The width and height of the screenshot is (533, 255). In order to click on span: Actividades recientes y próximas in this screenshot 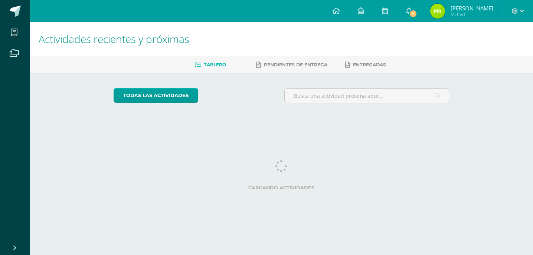, I will do `click(114, 39)`.